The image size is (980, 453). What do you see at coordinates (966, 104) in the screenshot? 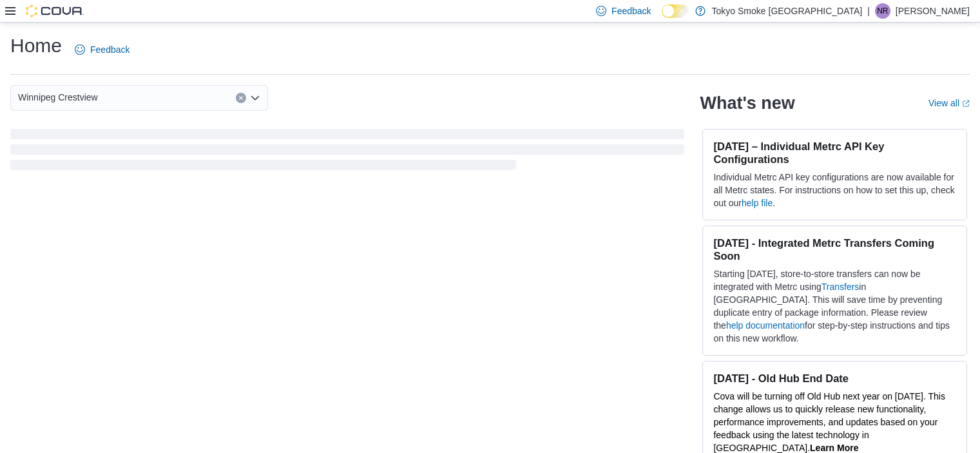
I see `svg: External link` at bounding box center [966, 104].